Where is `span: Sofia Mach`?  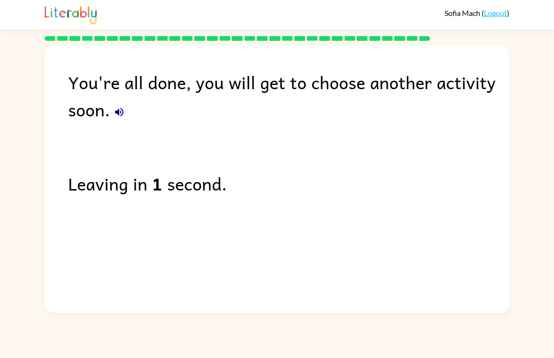
span: Sofia Mach is located at coordinates (463, 13).